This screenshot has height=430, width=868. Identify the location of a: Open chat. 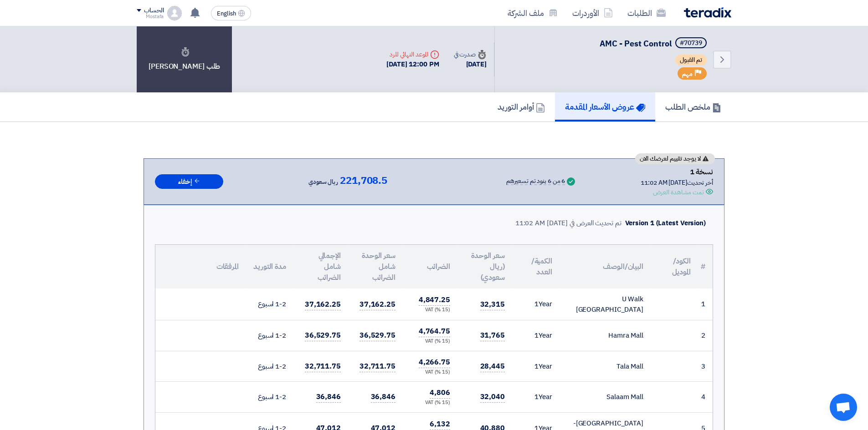
(843, 408).